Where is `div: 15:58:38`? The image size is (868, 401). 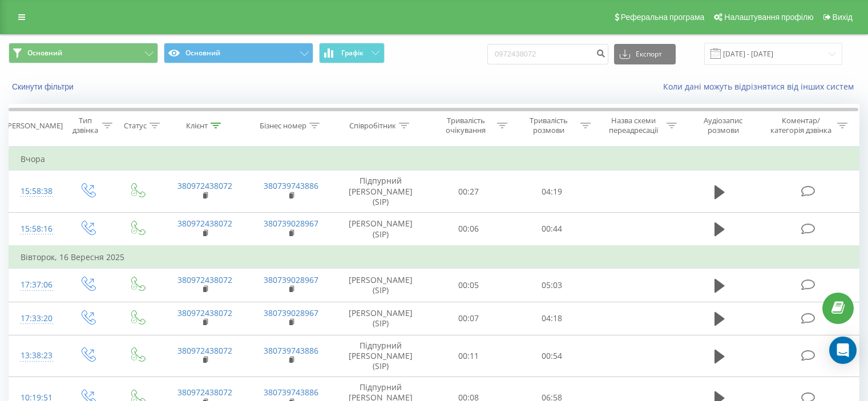
div: 15:58:38 is located at coordinates (36, 191).